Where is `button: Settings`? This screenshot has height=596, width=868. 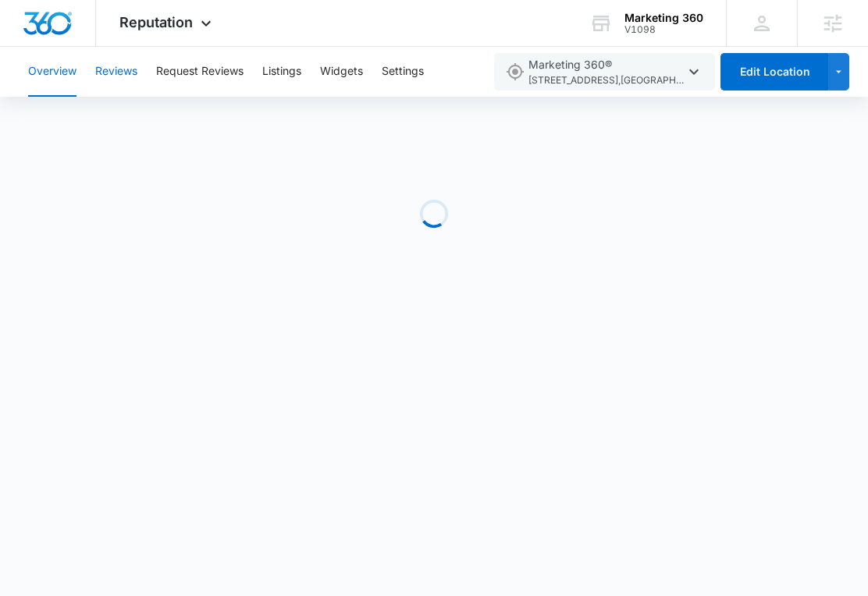 button: Settings is located at coordinates (403, 72).